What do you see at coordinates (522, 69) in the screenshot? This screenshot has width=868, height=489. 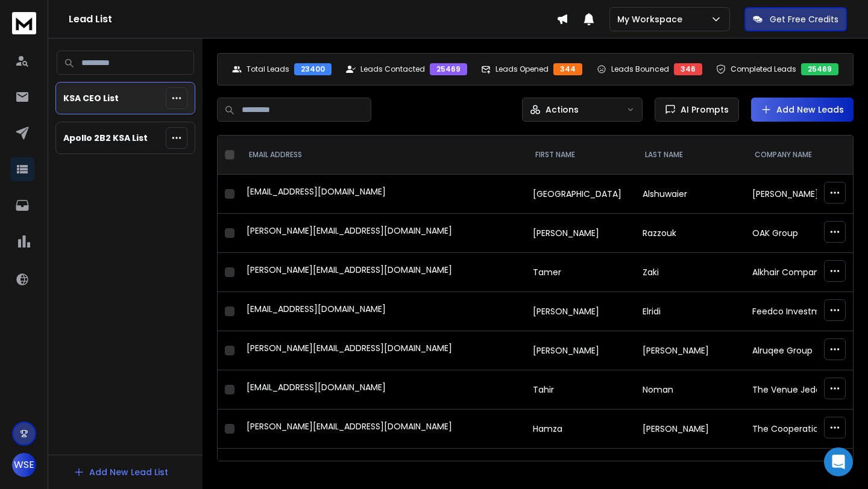 I see `p: Leads Opened` at bounding box center [522, 69].